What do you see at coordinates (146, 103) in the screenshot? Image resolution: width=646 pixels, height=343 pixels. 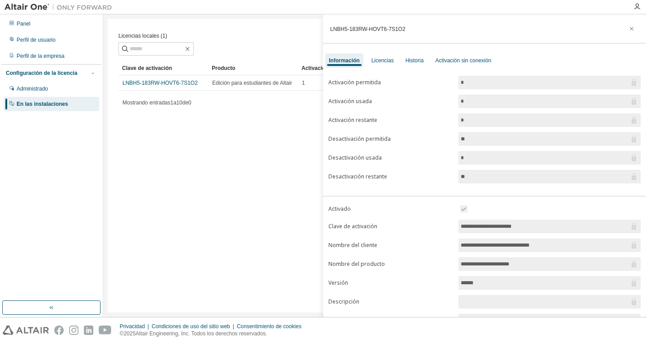 I see `font: Mostrando entradas` at bounding box center [146, 103].